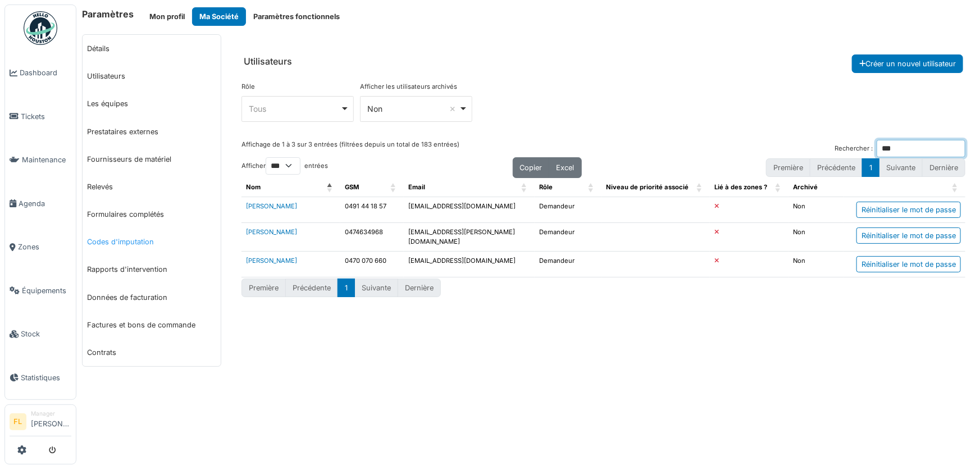  What do you see at coordinates (417, 187) in the screenshot?
I see `span: Email` at bounding box center [417, 187].